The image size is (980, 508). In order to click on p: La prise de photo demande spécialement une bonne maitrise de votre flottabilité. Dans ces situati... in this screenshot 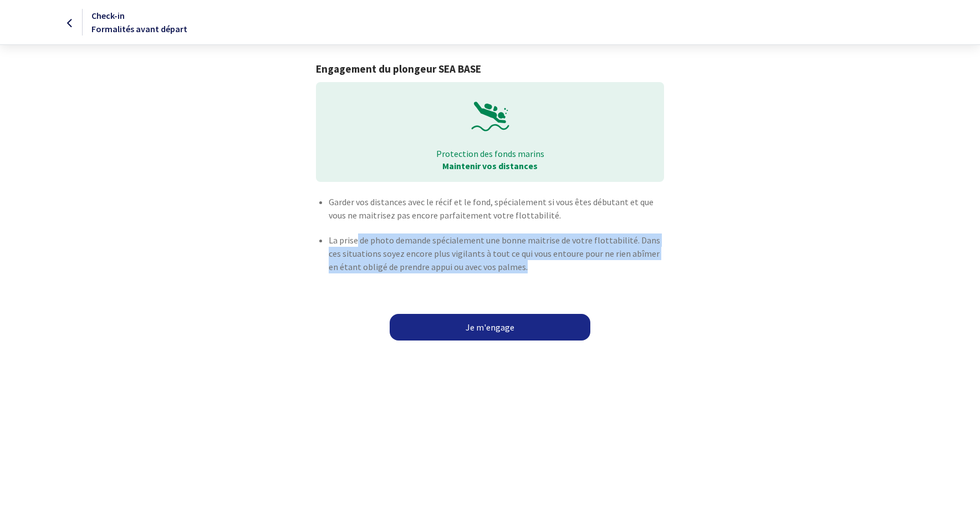, I will do `click(496, 253)`.